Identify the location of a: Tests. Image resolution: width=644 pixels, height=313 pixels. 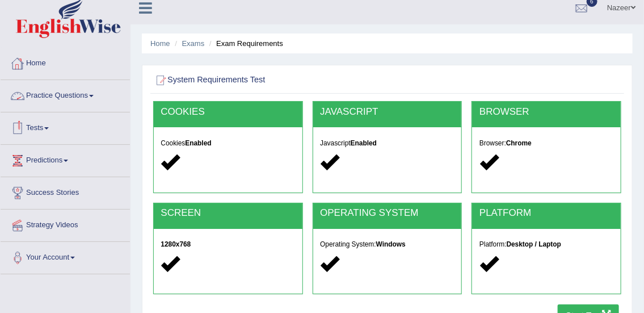
(65, 127).